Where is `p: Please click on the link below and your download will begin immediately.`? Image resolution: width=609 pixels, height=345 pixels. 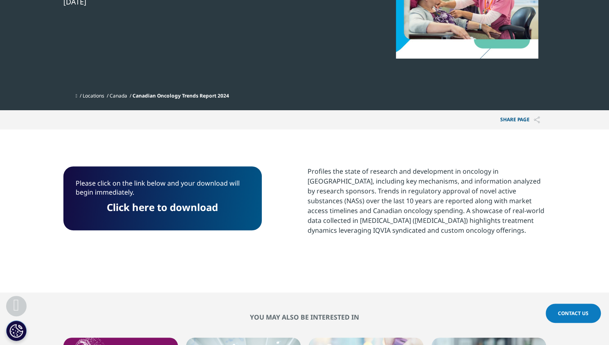 p: Please click on the link below and your download will begin immediately. is located at coordinates (162, 190).